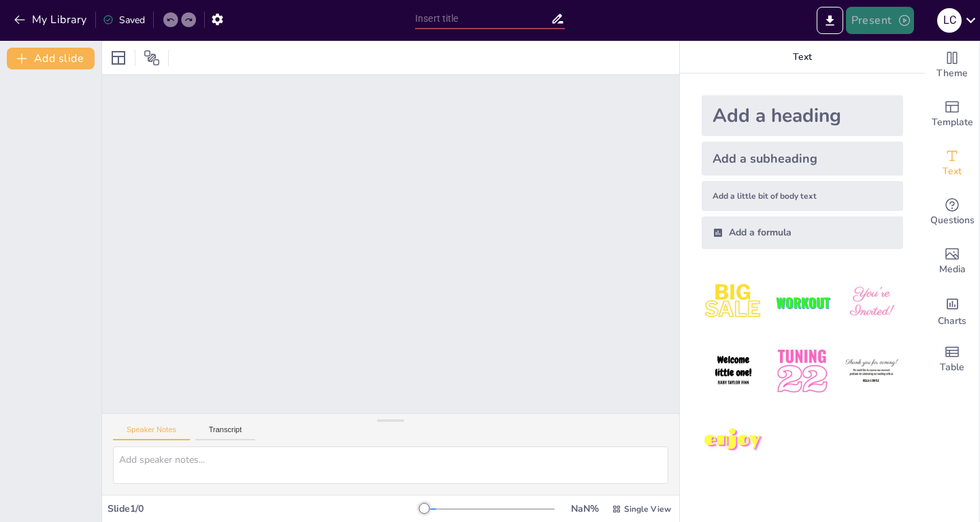  I want to click on span: Questions, so click(952, 220).